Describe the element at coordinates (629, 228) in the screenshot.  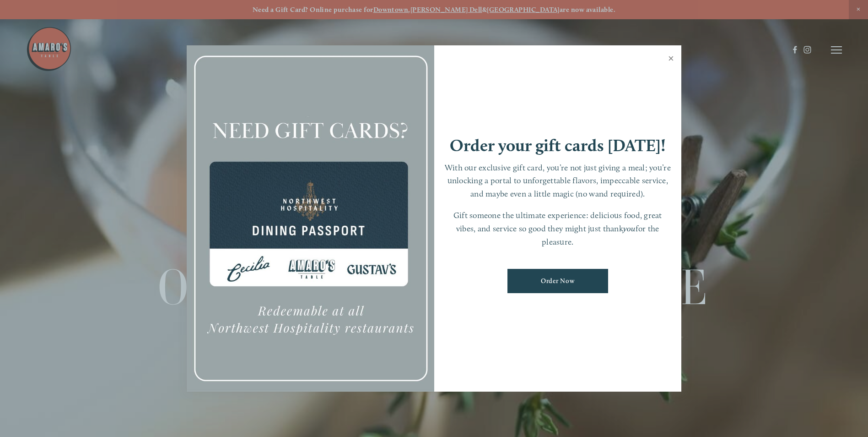
I see `em: you` at that location.